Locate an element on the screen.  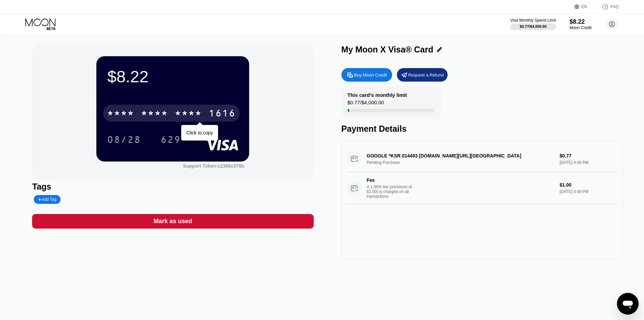
div: 1616 is located at coordinates (222, 114).